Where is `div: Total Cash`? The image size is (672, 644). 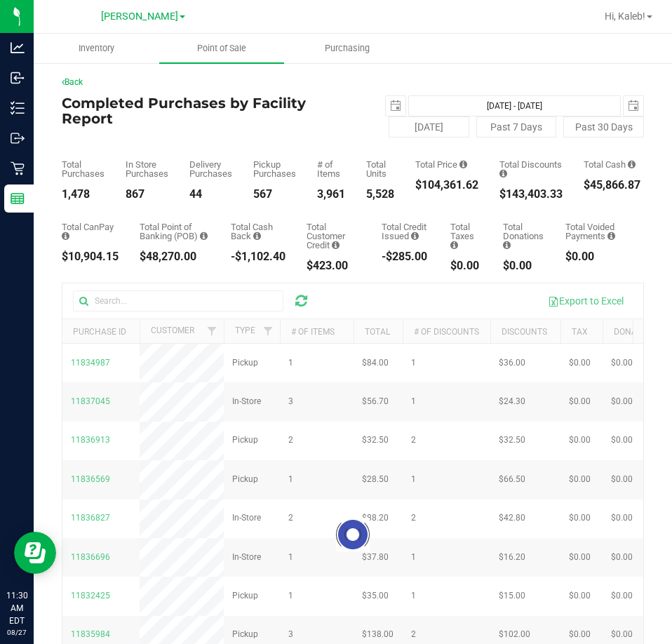
div: Total Cash is located at coordinates (612, 165).